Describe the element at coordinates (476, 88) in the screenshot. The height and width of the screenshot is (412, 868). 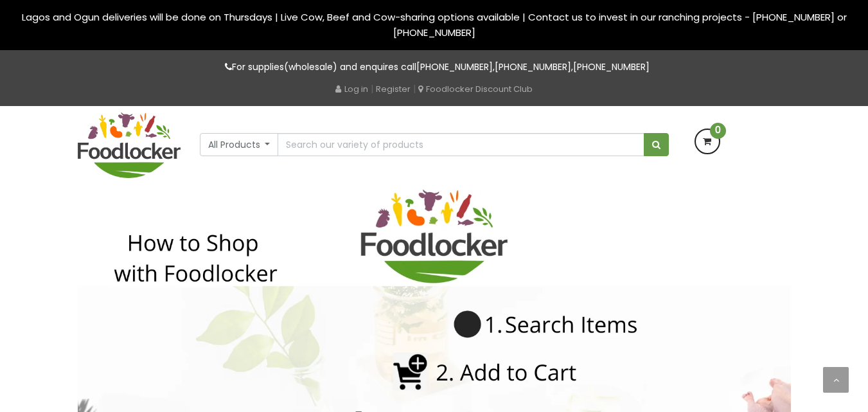
I see `a: Foodlocker Discount Club` at that location.